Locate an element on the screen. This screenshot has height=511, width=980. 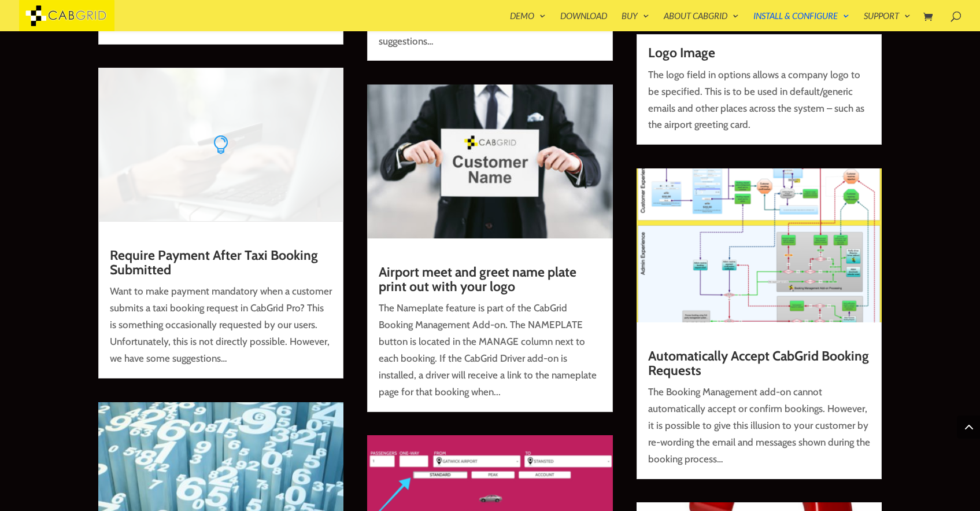
a: Support is located at coordinates (886, 21).